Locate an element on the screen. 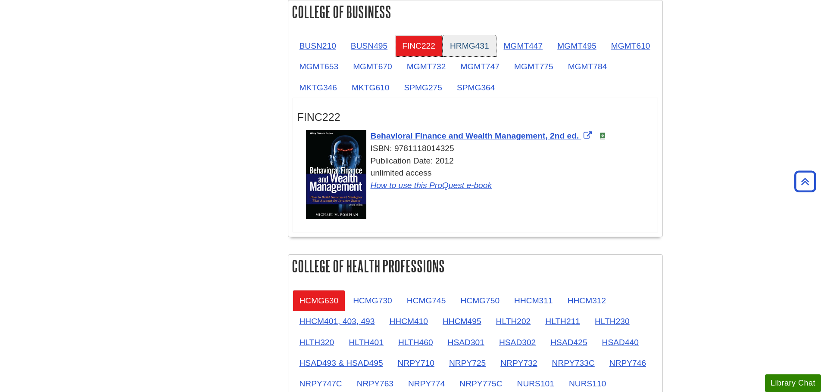  a: HHCM401, 403, 493 is located at coordinates (337, 321).